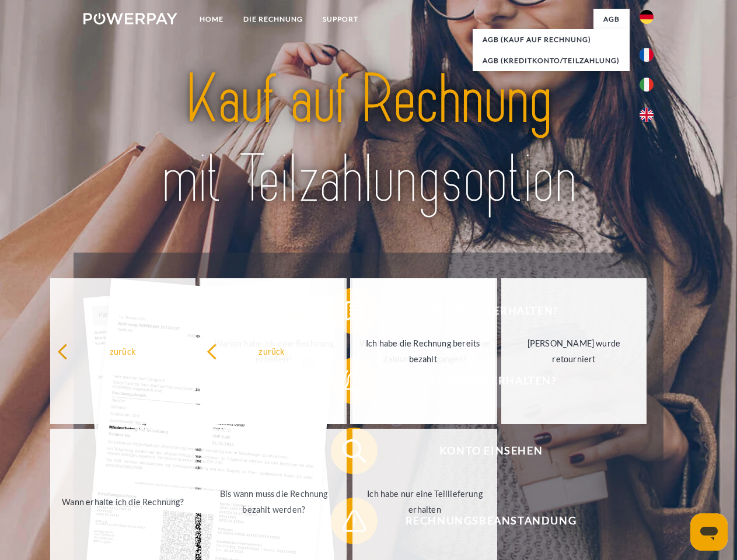 The width and height of the screenshot is (737, 560). What do you see at coordinates (424, 501) in the screenshot?
I see `div: Ich habe nur eine Teillieferung erhalten` at bounding box center [424, 501].